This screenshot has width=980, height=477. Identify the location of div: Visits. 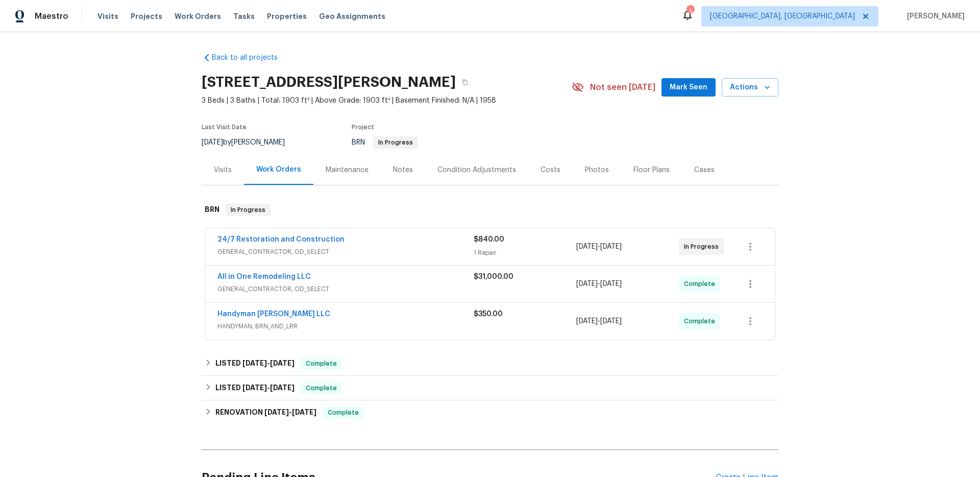
(222, 170).